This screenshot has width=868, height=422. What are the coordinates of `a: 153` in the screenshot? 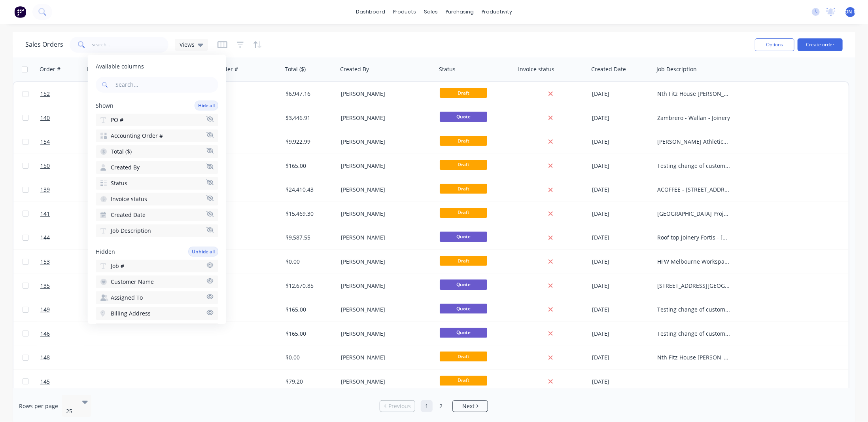 It's located at (64, 261).